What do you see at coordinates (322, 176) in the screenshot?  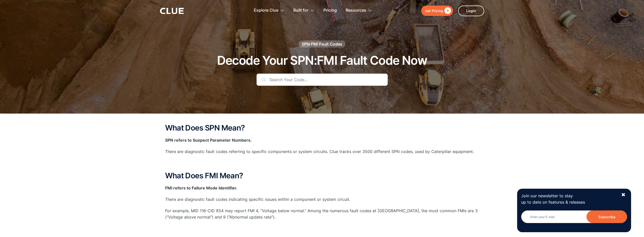 I see `h2: What Does FMI Mean?` at bounding box center [322, 176].